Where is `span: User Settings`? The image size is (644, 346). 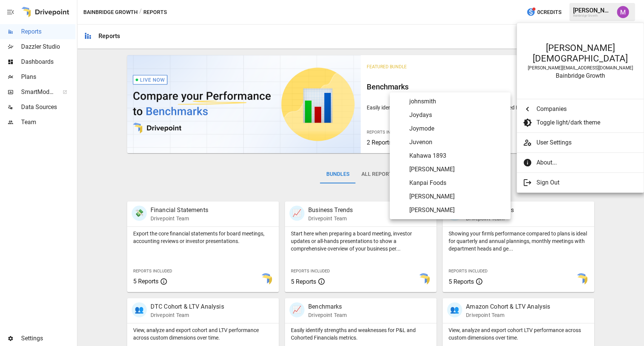
span: User Settings is located at coordinates (587, 143).